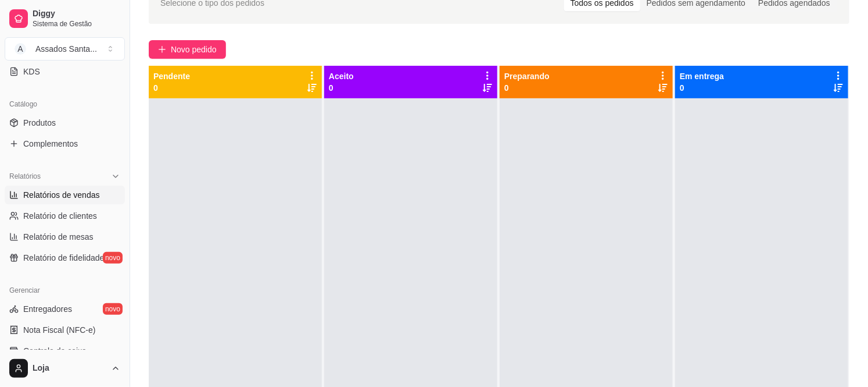  I want to click on a: Nota Fiscal (NFC-e), so click(64, 330).